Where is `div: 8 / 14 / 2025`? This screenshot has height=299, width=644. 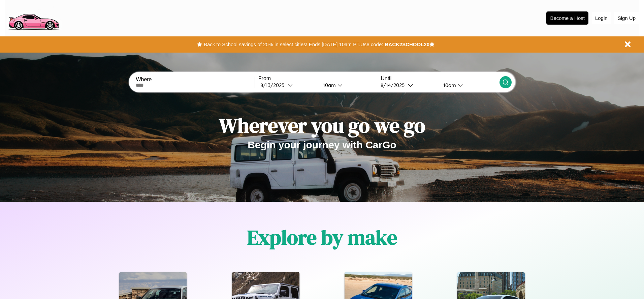
div: 8 / 14 / 2025 is located at coordinates (394, 85).